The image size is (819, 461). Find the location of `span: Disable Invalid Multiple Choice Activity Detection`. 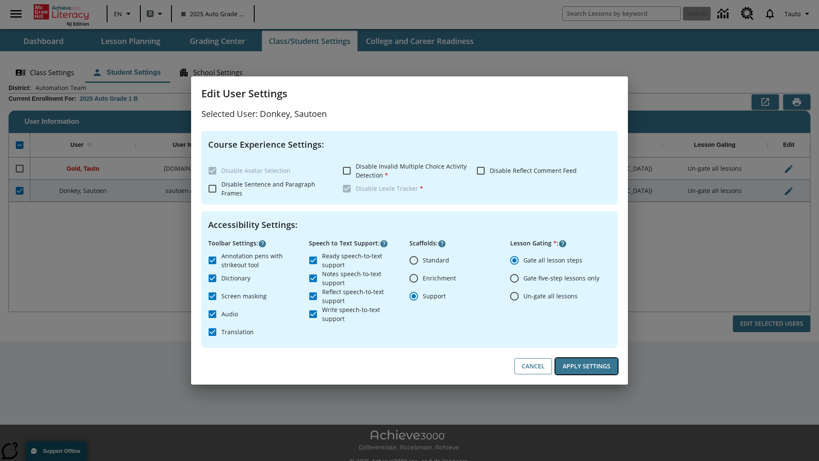

span: Disable Invalid Multiple Choice Activity Detection is located at coordinates (411, 171).